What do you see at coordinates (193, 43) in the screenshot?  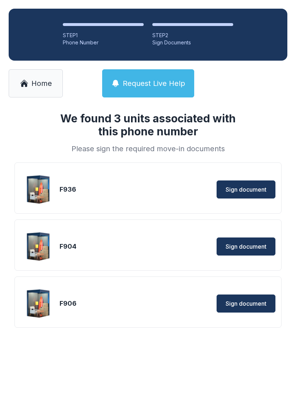 I see `div: Sign Documents` at bounding box center [193, 43].